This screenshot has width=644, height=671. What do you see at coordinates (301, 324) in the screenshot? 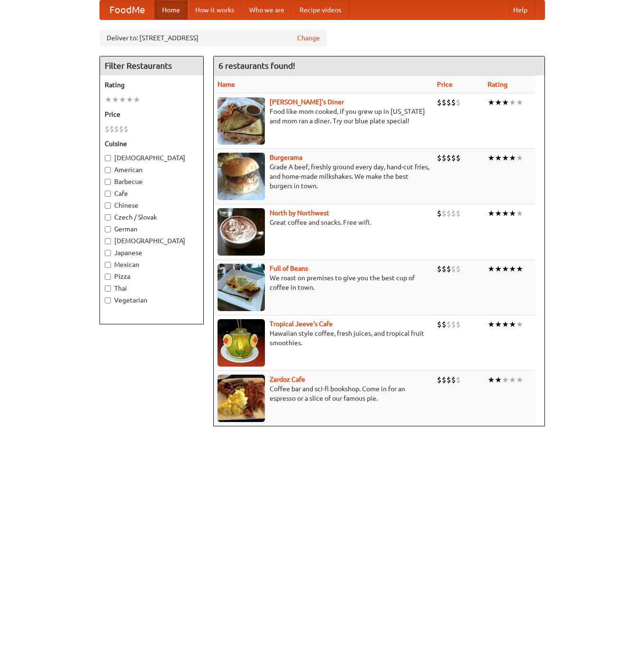
I see `a: Tropical Jeeve's Cafe` at bounding box center [301, 324].